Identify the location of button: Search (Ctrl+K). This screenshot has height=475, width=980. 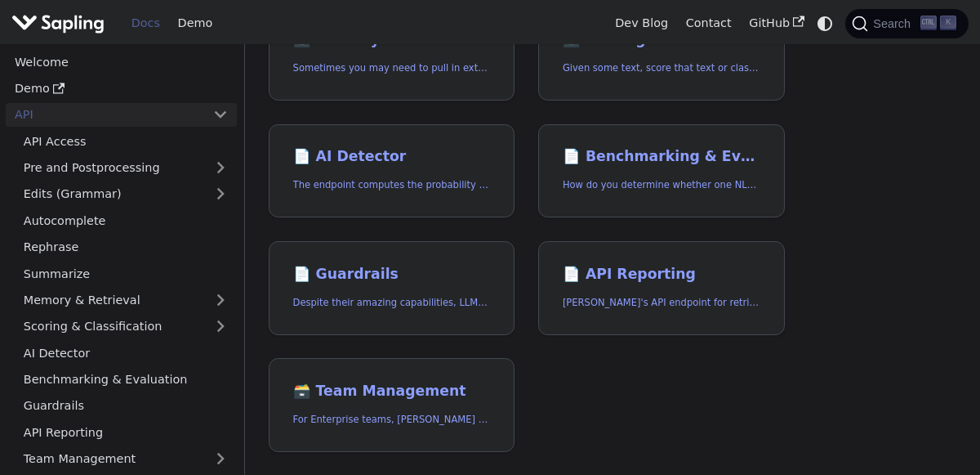
(907, 24).